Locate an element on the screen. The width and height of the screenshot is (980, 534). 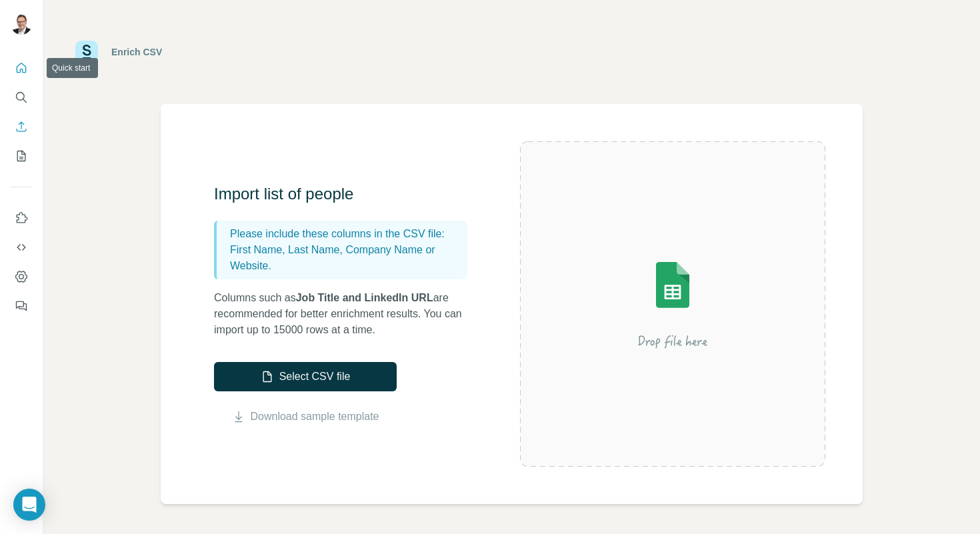
button: Dashboard is located at coordinates (21, 276).